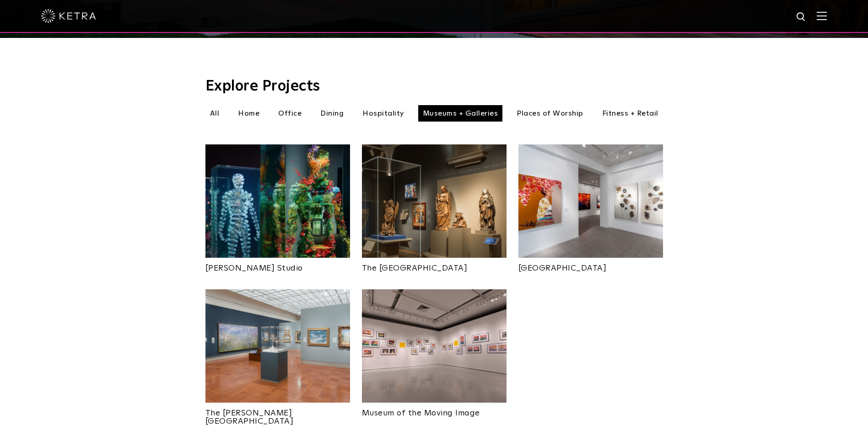 The width and height of the screenshot is (868, 436). I want to click on img: ketra-logo-2019-white, so click(68, 16).